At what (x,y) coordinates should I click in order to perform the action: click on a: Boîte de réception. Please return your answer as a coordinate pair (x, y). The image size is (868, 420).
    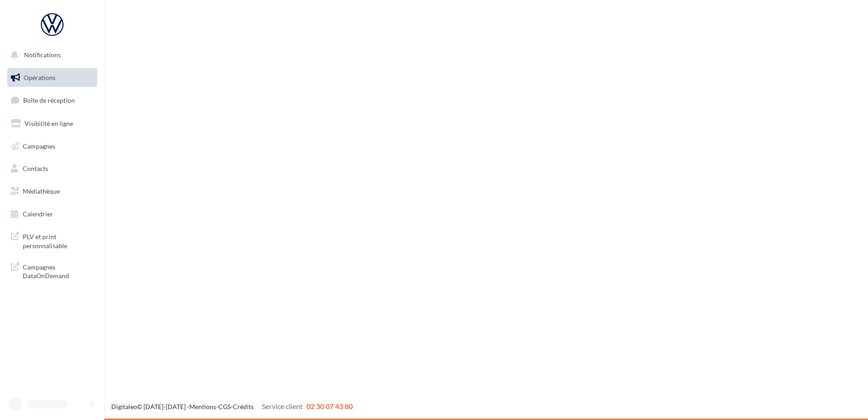
    Looking at the image, I should click on (52, 100).